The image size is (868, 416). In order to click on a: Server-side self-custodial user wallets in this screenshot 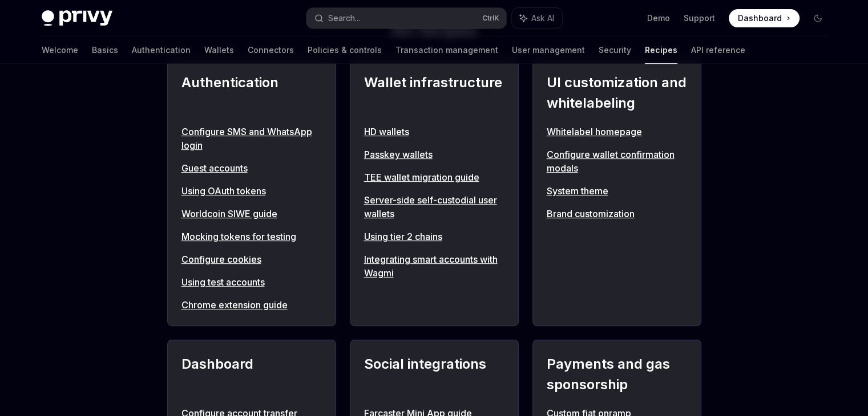, I will do `click(434, 207)`.